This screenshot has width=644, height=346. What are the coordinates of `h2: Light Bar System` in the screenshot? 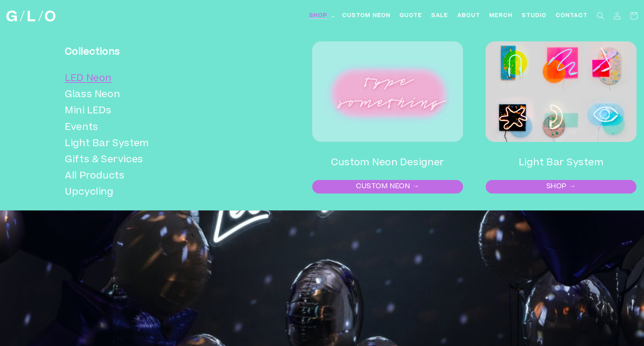 It's located at (562, 163).